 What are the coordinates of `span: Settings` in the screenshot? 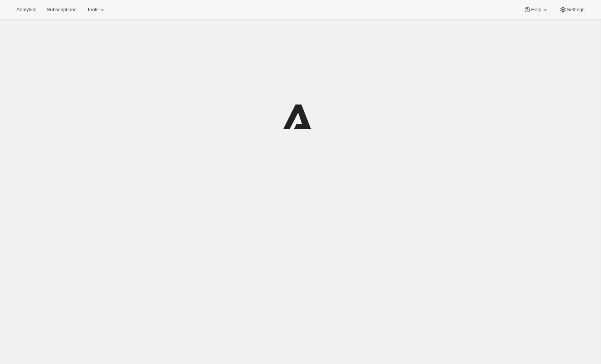 It's located at (576, 9).